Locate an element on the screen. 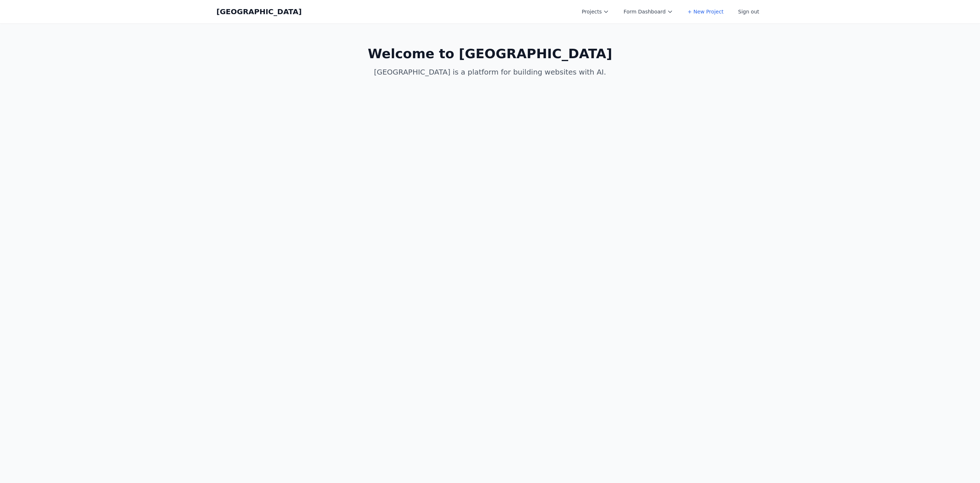  a: + New Project is located at coordinates (705, 12).